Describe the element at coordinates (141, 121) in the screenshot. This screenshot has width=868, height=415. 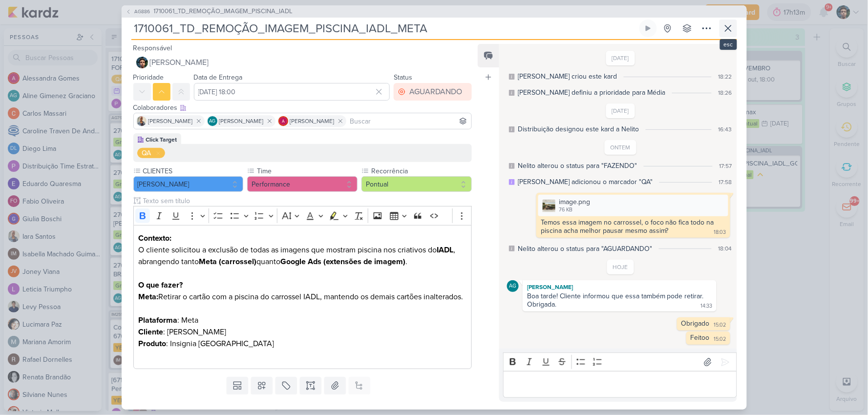
I see `img: Iara Santos` at that location.